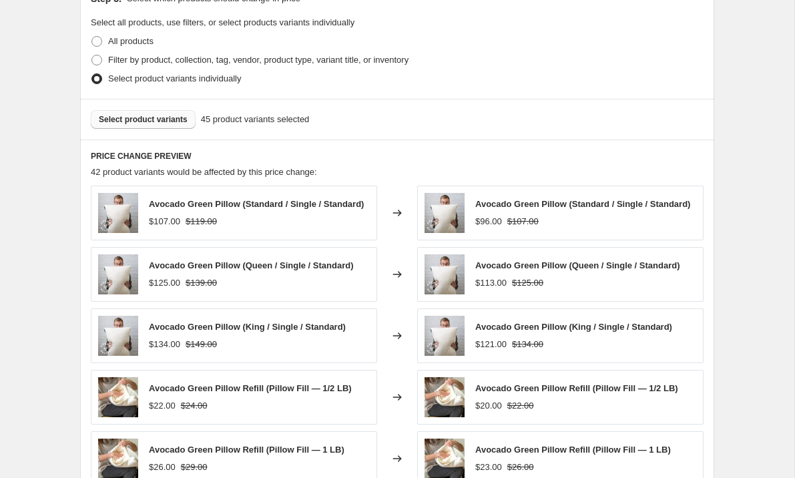  What do you see at coordinates (527, 344) in the screenshot?
I see `strike: $134.00` at bounding box center [527, 344].